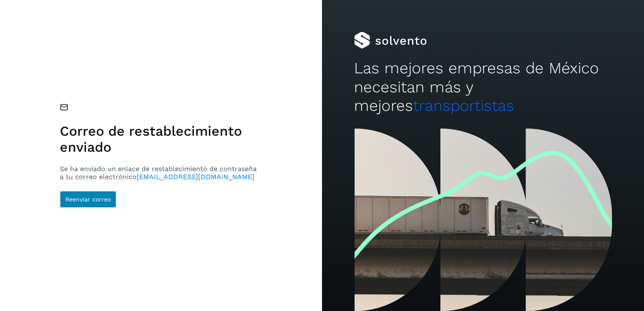  What do you see at coordinates (160, 139) in the screenshot?
I see `h1: Correo de restablecimiento enviado` at bounding box center [160, 139].